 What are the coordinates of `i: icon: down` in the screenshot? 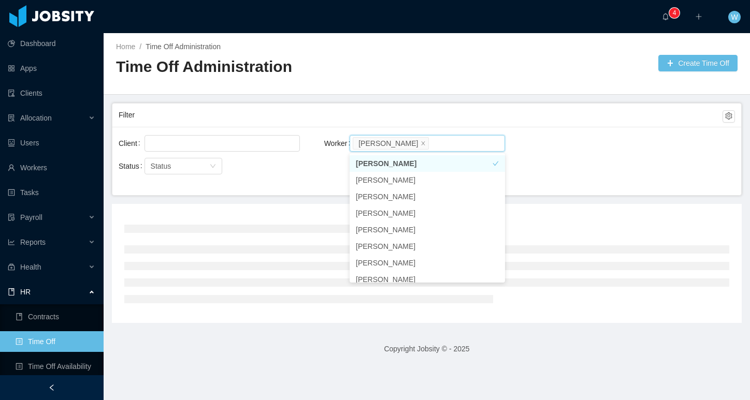 It's located at (213, 167).